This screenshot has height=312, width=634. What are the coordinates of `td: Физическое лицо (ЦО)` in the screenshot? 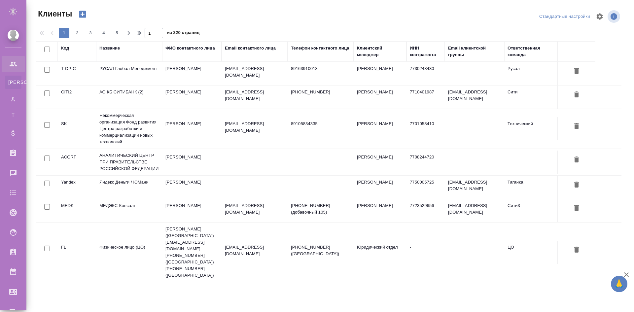 It's located at (129, 252).